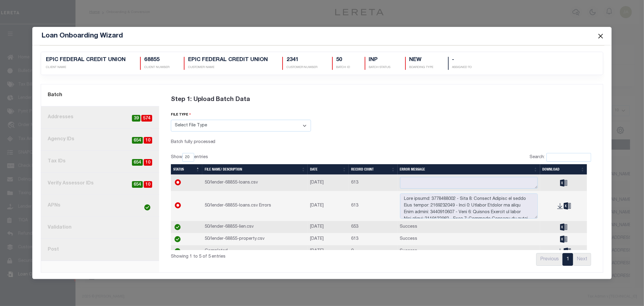 This screenshot has width=644, height=306. What do you see at coordinates (328, 169) in the screenshot?
I see `th: Date: activate to sort column ascending` at bounding box center [328, 169].